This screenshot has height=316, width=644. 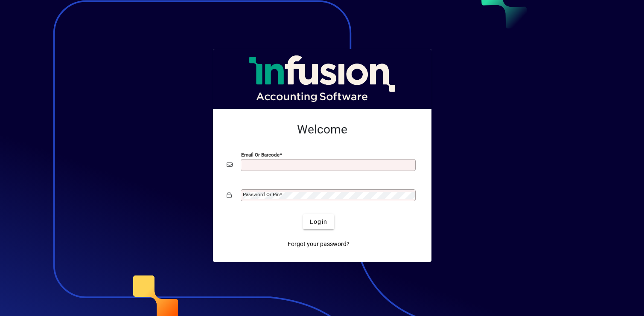 I want to click on h2: Welcome, so click(x=322, y=130).